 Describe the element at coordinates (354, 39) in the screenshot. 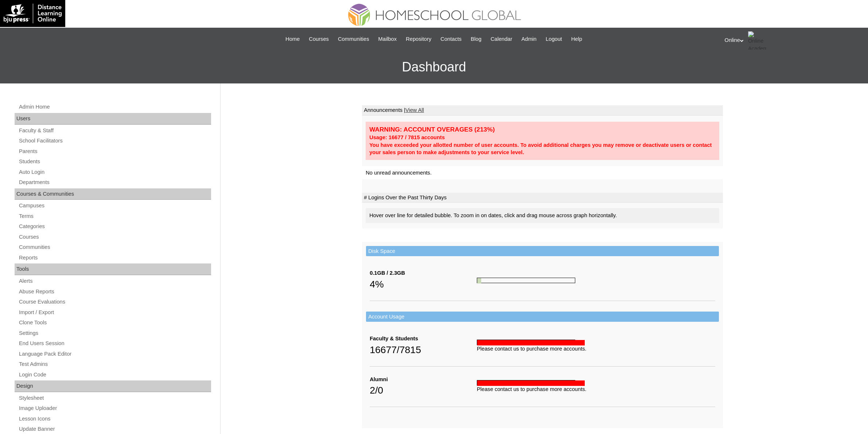

I see `span: Communities` at that location.